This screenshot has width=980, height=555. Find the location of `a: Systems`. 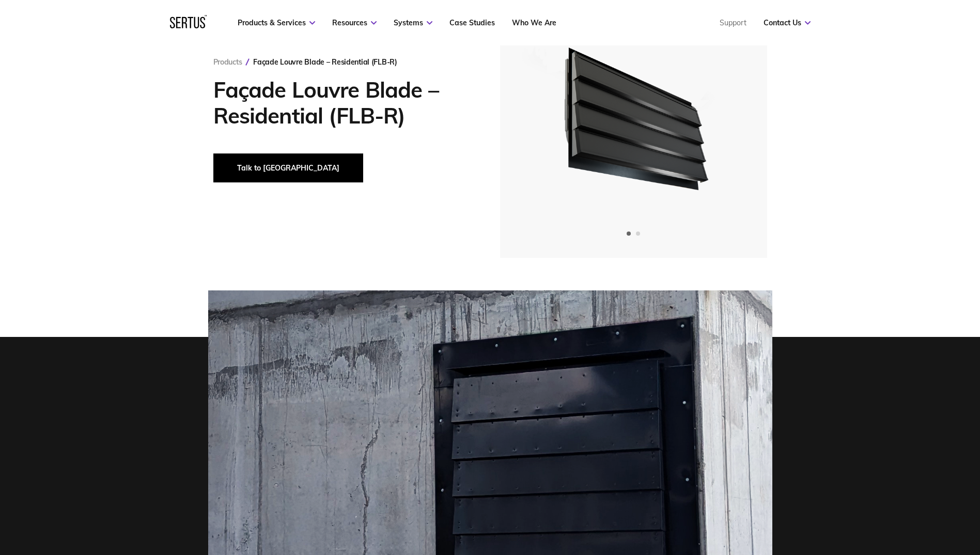

a: Systems is located at coordinates (413, 23).